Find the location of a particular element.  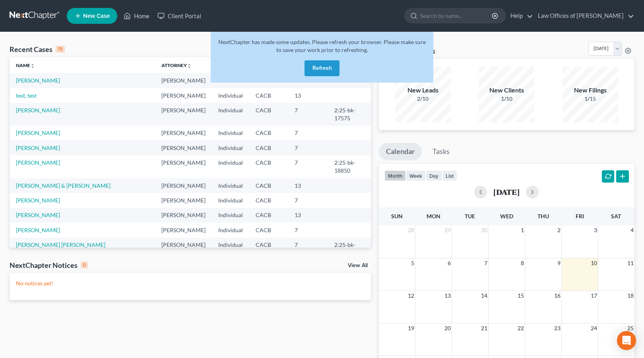

div: 15 is located at coordinates (60, 49).